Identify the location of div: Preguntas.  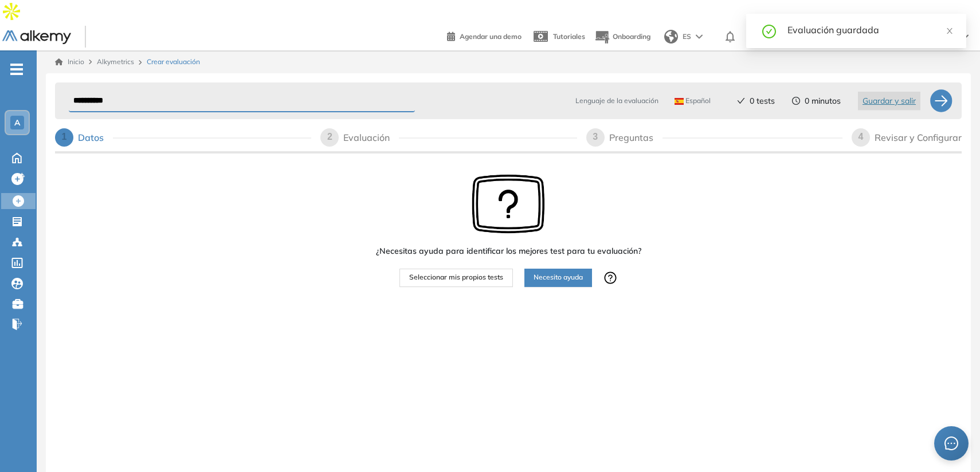
(635, 137).